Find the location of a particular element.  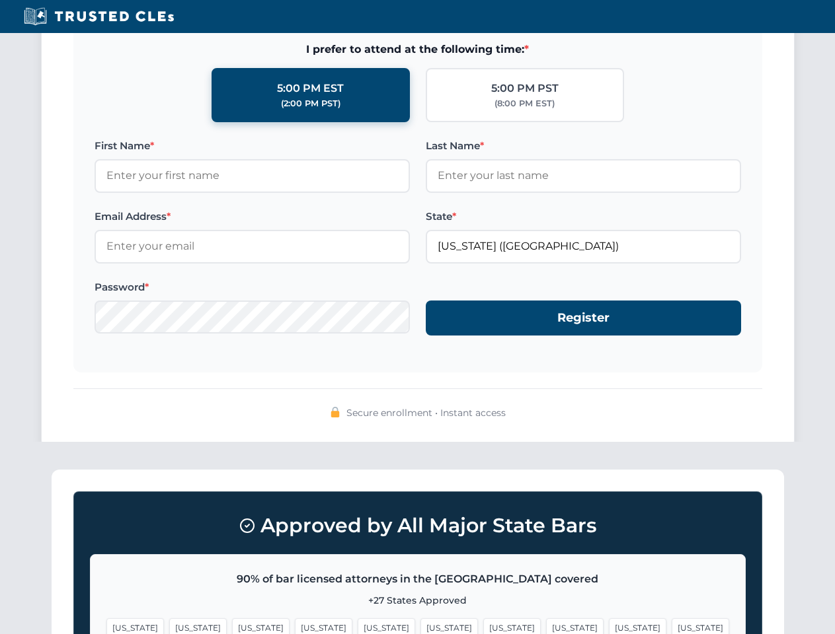

span: Secure enrollment • Instant access is located at coordinates (426, 413).